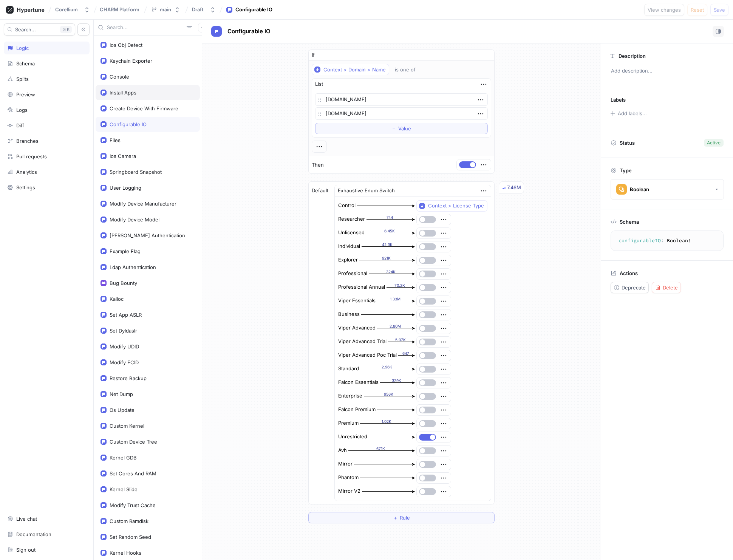 The height and width of the screenshot is (560, 733). Describe the element at coordinates (714, 143) in the screenshot. I see `div: Active` at that location.